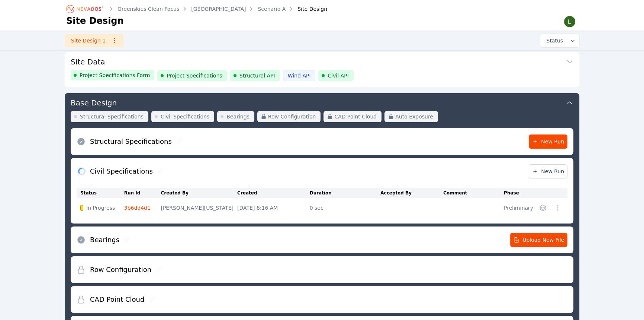  I want to click on button: Site Data, so click(322, 61).